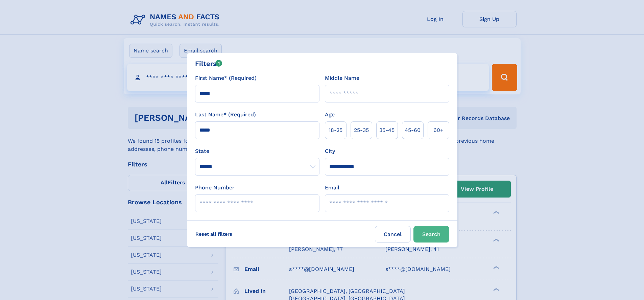  Describe the element at coordinates (209, 63) in the screenshot. I see `div: Filters` at that location.